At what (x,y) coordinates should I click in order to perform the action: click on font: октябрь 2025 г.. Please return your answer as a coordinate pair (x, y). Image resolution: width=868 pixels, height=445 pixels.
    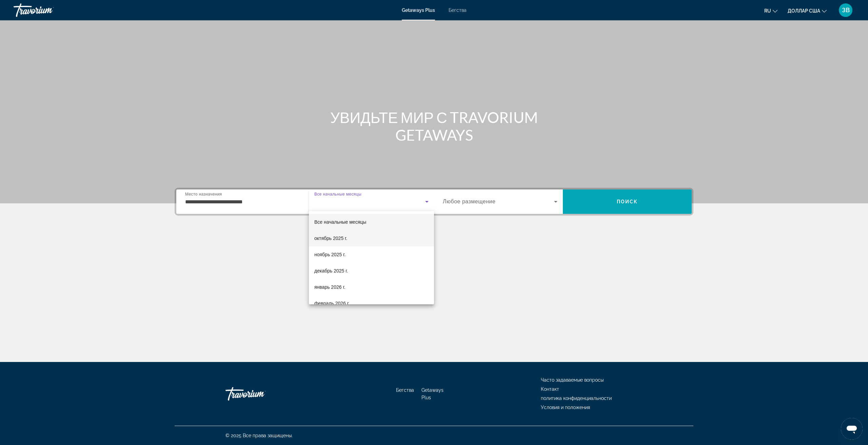
    Looking at the image, I should click on (331, 238).